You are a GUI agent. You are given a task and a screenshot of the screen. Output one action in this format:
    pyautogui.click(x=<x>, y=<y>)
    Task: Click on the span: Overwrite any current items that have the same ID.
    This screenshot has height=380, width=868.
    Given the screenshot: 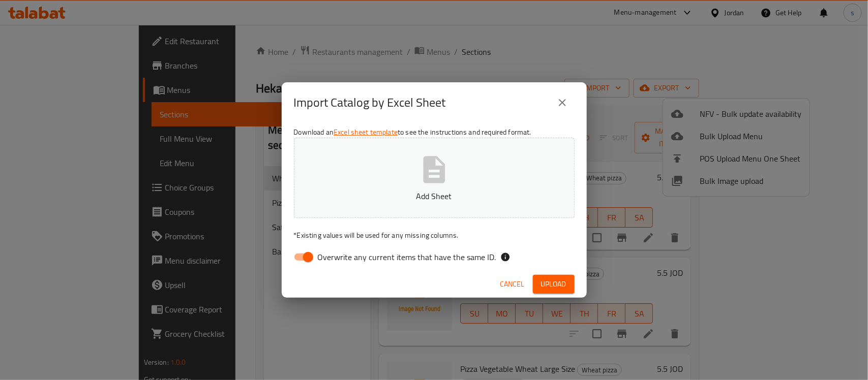 What is the action you would take?
    pyautogui.click(x=406, y=257)
    